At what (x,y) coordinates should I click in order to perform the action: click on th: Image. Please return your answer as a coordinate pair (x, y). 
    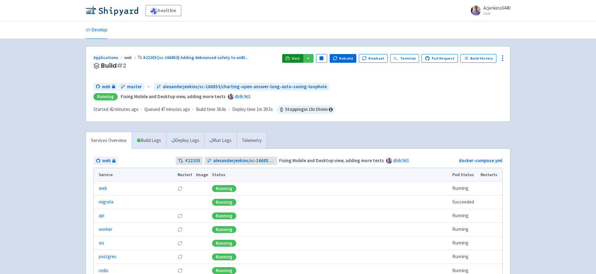
    Looking at the image, I should click on (202, 175).